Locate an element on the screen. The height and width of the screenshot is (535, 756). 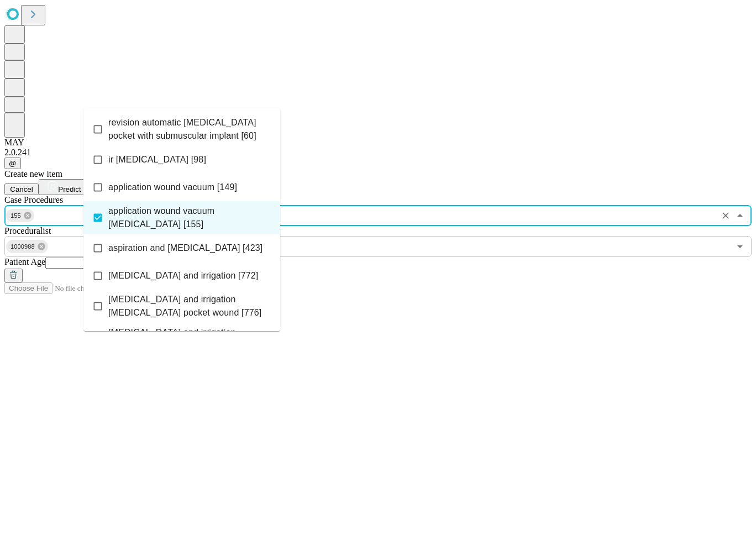
button: Predict is located at coordinates (64, 187).